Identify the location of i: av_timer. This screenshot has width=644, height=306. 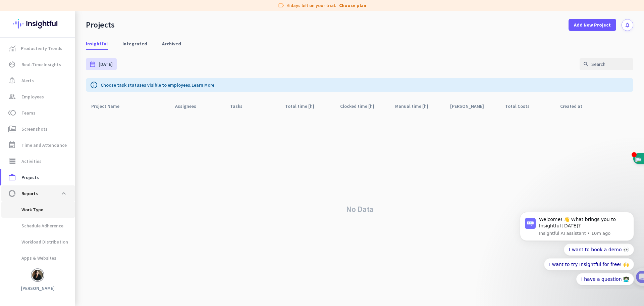
(12, 65).